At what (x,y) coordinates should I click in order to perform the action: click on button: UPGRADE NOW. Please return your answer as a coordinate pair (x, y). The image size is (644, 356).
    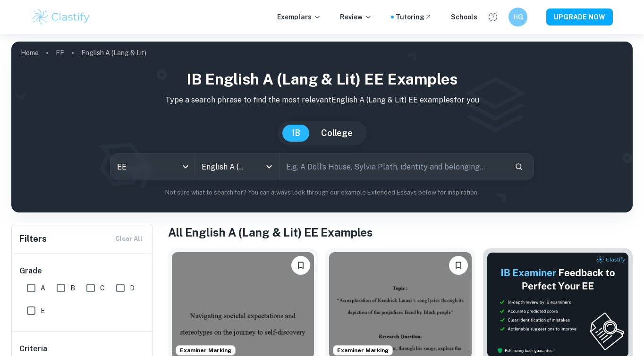
    Looking at the image, I should click on (579, 17).